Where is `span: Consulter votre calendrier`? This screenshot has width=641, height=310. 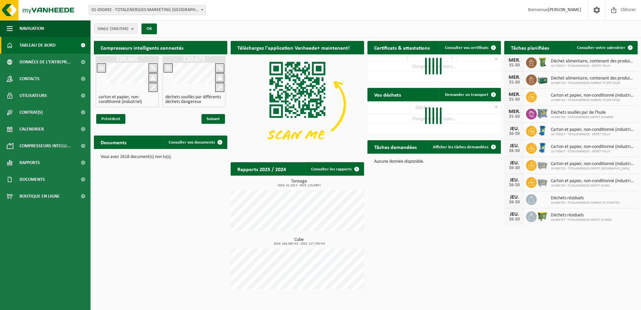 span: Consulter votre calendrier is located at coordinates (601, 48).